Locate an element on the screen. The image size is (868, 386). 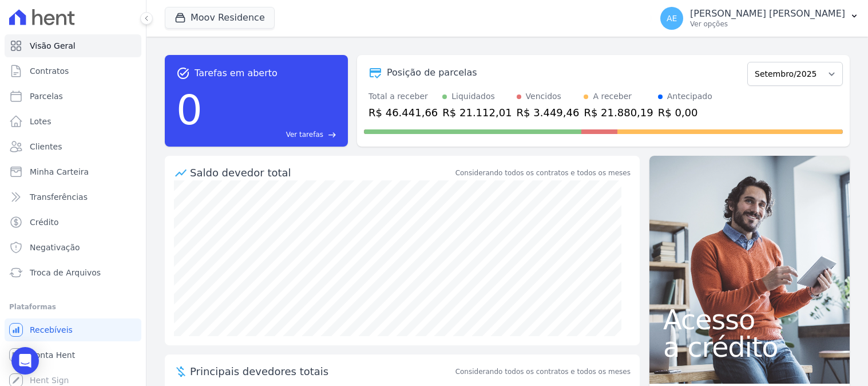
span: Tarefas em aberto is located at coordinates (235, 73).